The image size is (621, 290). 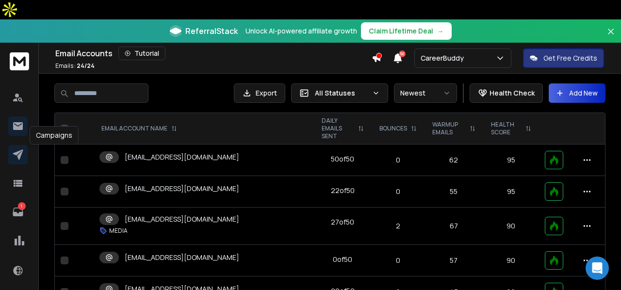 What do you see at coordinates (338, 129) in the screenshot?
I see `p: DAILY EMAILS SENT` at bounding box center [338, 129].